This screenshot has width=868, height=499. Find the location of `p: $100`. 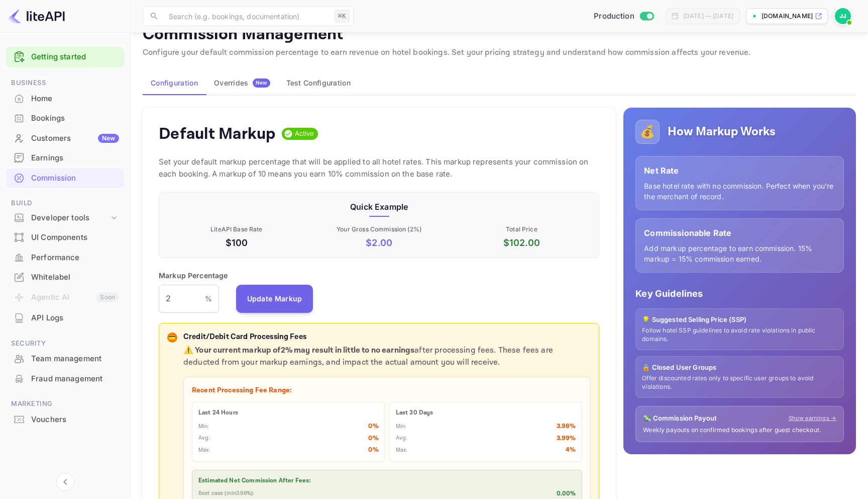

p: $100 is located at coordinates (237, 242).